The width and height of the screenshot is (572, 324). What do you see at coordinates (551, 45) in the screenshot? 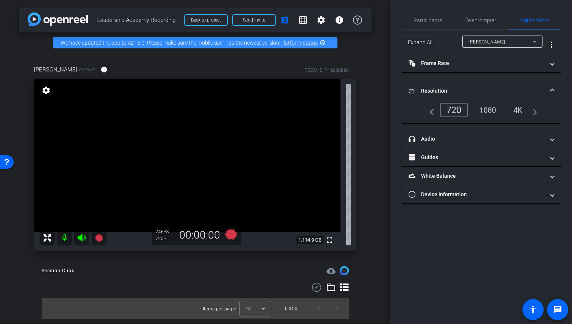
I see `mat-icon: more_vert` at bounding box center [551, 45].